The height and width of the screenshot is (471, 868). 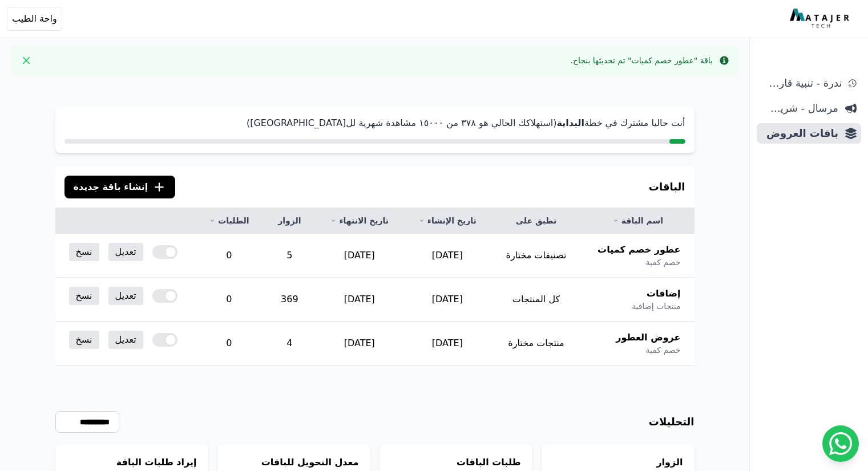 I want to click on td: 369, so click(x=290, y=299).